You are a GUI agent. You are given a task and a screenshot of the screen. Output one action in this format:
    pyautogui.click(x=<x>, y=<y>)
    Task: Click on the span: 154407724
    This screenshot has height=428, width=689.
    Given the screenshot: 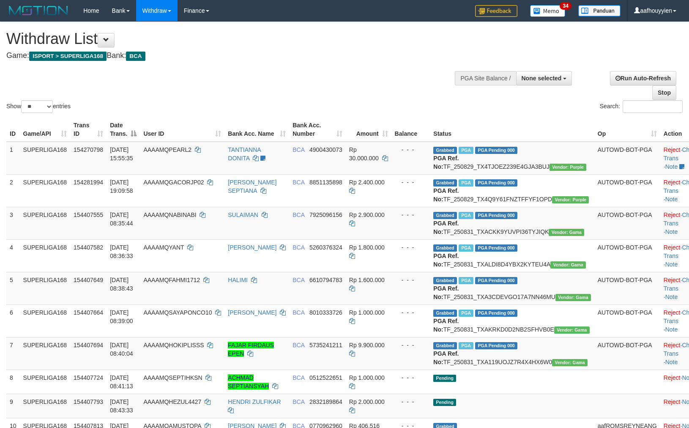 What is the action you would take?
    pyautogui.click(x=88, y=378)
    